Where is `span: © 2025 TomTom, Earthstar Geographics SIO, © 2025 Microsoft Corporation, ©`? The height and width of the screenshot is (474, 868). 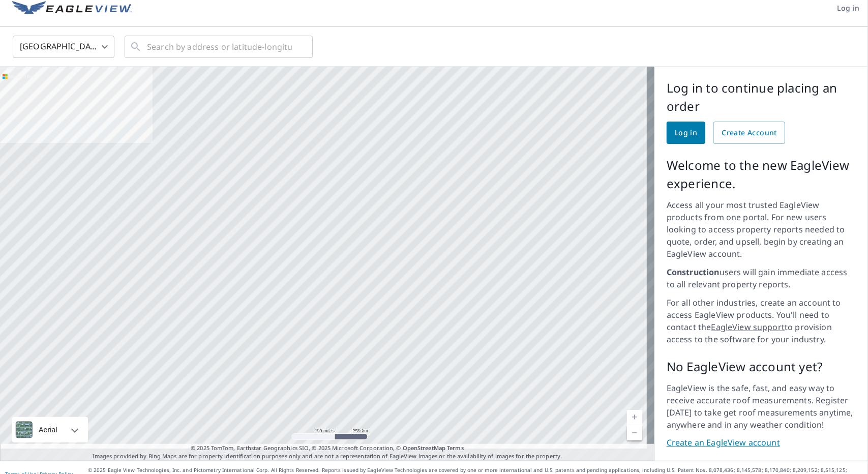 span: © 2025 TomTom, Earthstar Geographics SIO, © 2025 Microsoft Corporation, © is located at coordinates (327, 448).